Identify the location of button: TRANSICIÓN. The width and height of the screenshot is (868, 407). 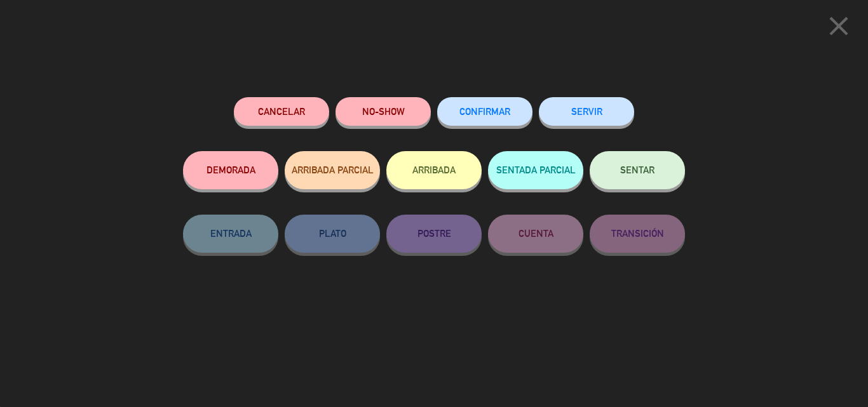
(637, 234).